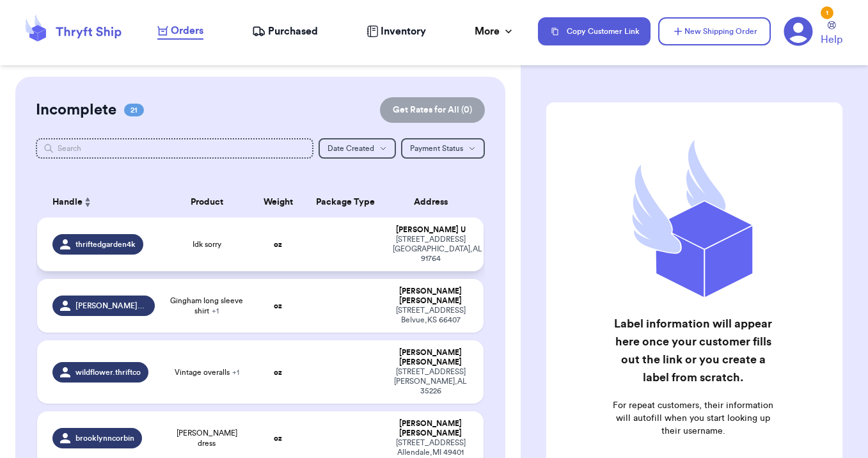 This screenshot has width=868, height=458. I want to click on span: Date Created, so click(350, 149).